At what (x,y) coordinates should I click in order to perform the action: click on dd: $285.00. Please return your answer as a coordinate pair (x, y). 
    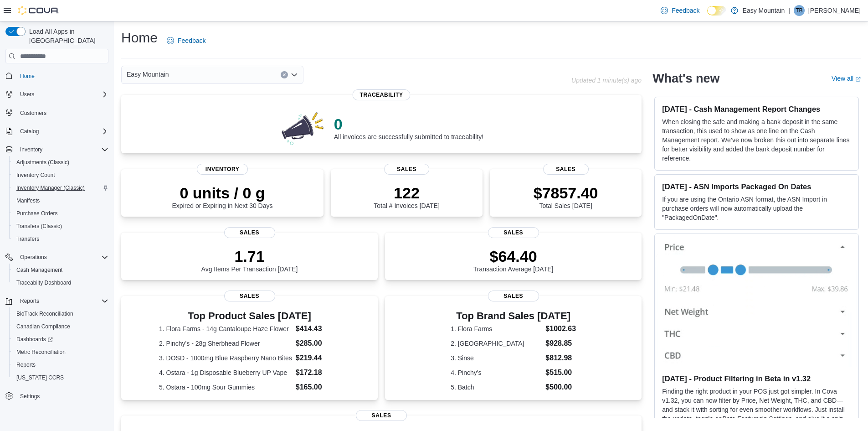
    Looking at the image, I should click on (318, 343).